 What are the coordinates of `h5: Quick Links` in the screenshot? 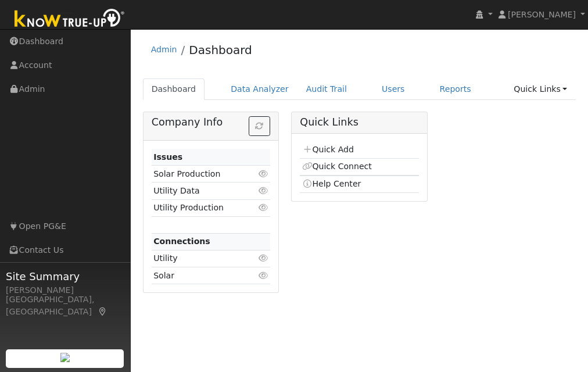 It's located at (359, 122).